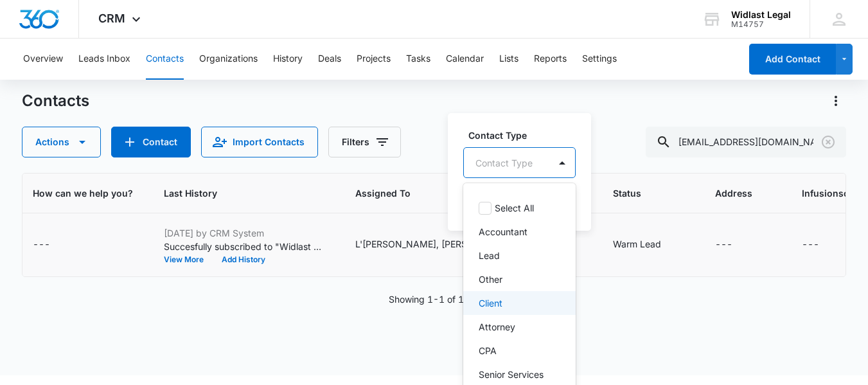  What do you see at coordinates (112, 18) in the screenshot?
I see `span: CRM` at bounding box center [112, 18].